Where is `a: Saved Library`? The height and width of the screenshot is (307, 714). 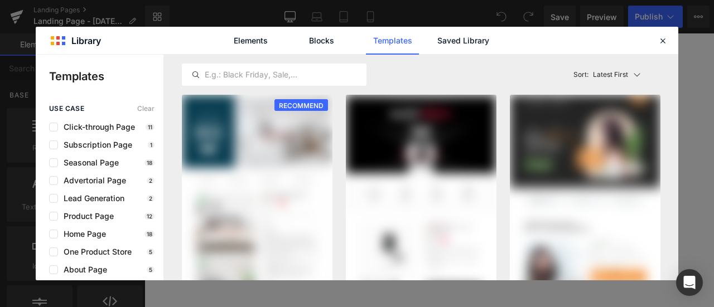 a: Saved Library is located at coordinates (463, 41).